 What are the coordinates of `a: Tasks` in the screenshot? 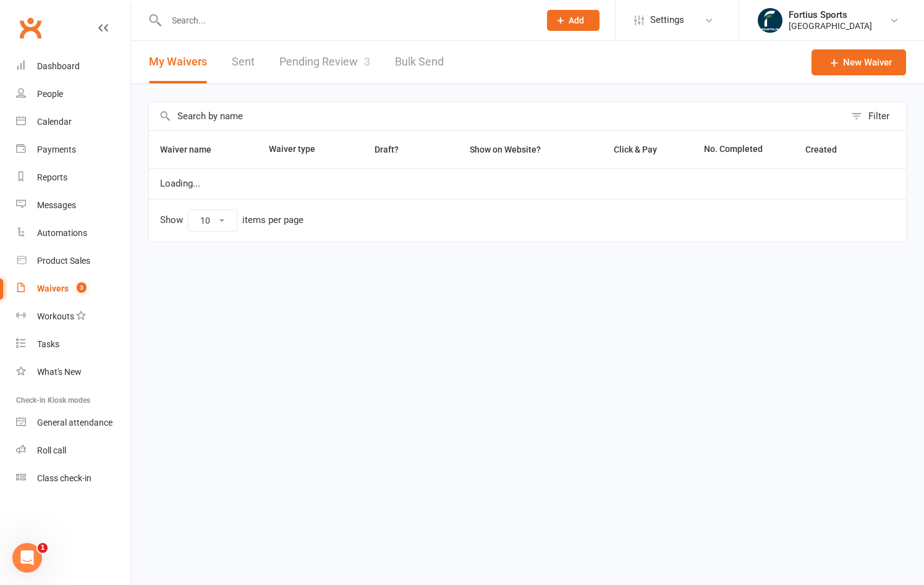 It's located at (73, 344).